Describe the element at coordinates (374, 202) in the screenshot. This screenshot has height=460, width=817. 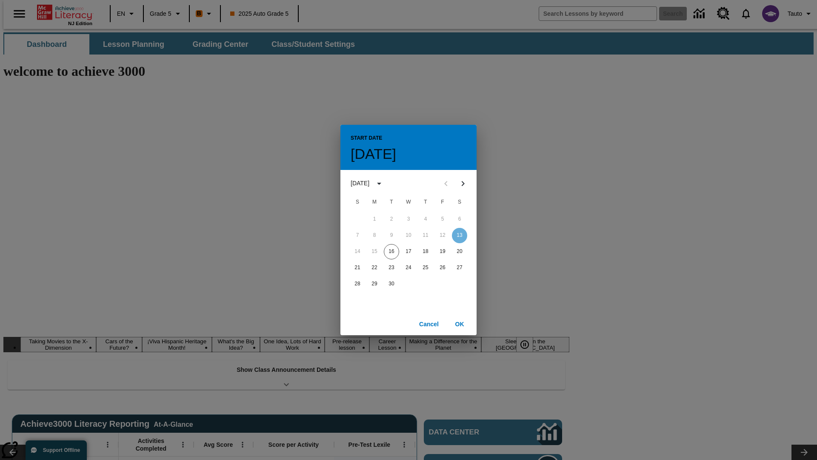
I see `span: Monday` at that location.